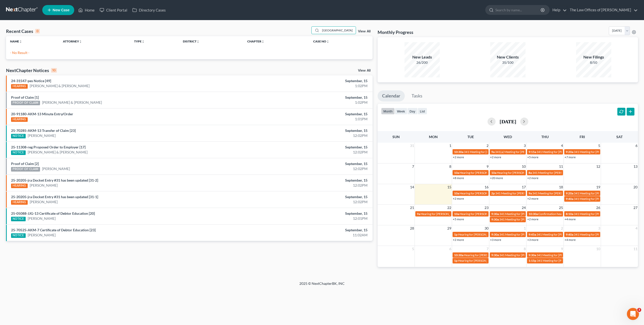  I want to click on span: 7, so click(487, 249).